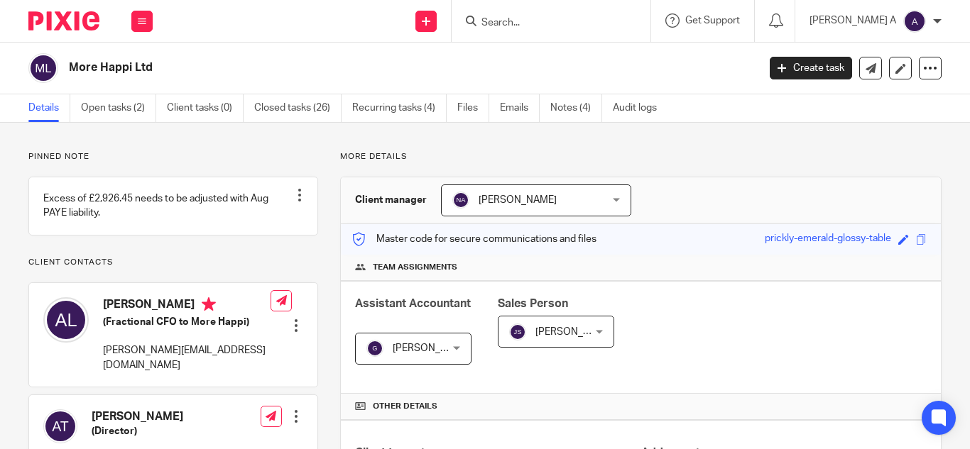 This screenshot has width=970, height=449. What do you see at coordinates (405, 407) in the screenshot?
I see `span: Other details` at bounding box center [405, 407].